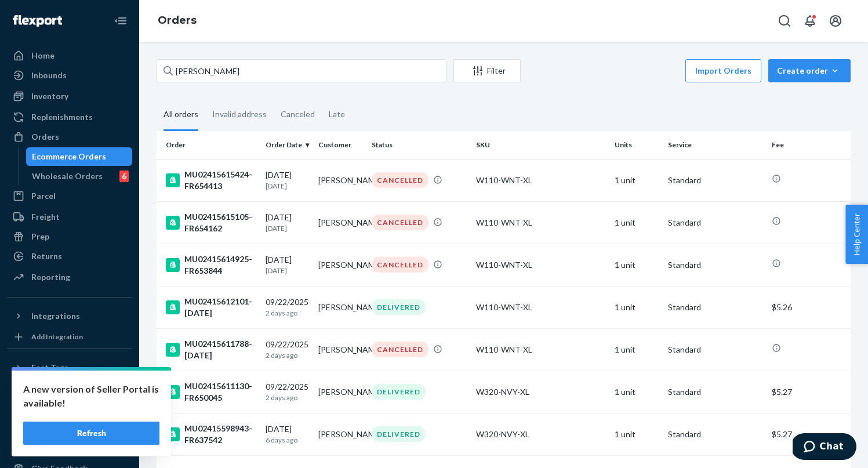 Image resolution: width=868 pixels, height=468 pixels. Describe the element at coordinates (91, 434) in the screenshot. I see `button: Refresh` at that location.